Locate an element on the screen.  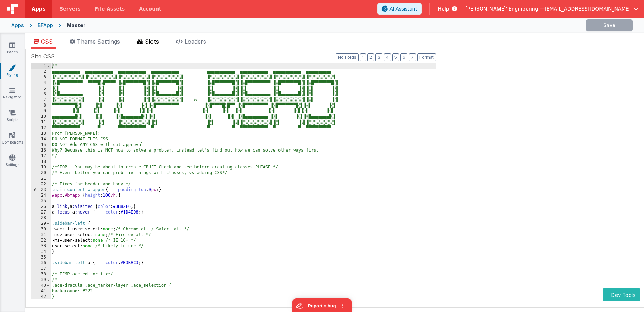
button: 3 is located at coordinates (379, 57).